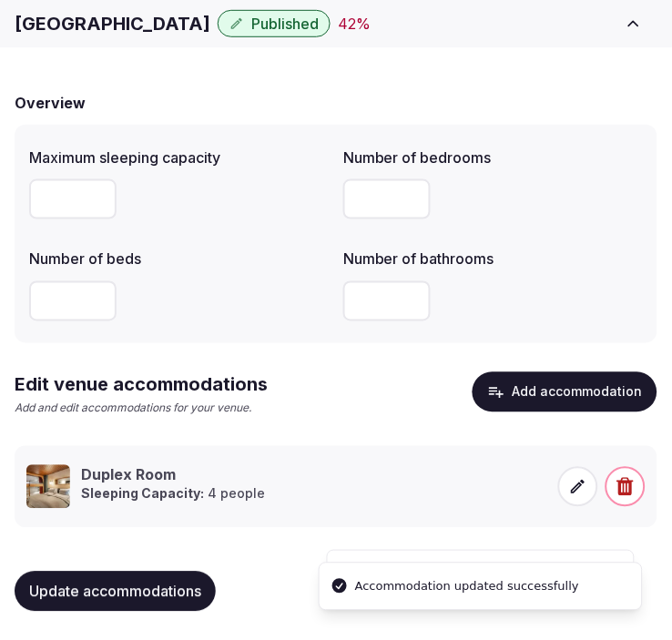 The width and height of the screenshot is (672, 640). What do you see at coordinates (141, 409) in the screenshot?
I see `p: Add and edit accommodations for your venue.` at bounding box center [141, 409].